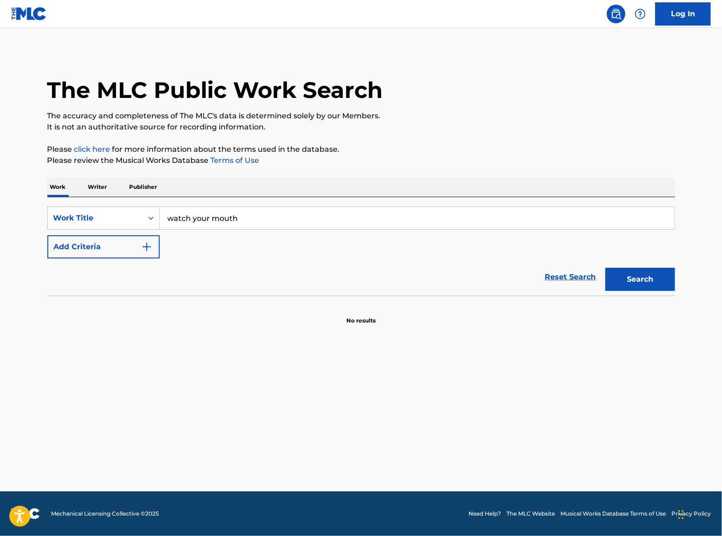 This screenshot has width=722, height=536. Describe the element at coordinates (681, 515) in the screenshot. I see `div: Drag` at that location.